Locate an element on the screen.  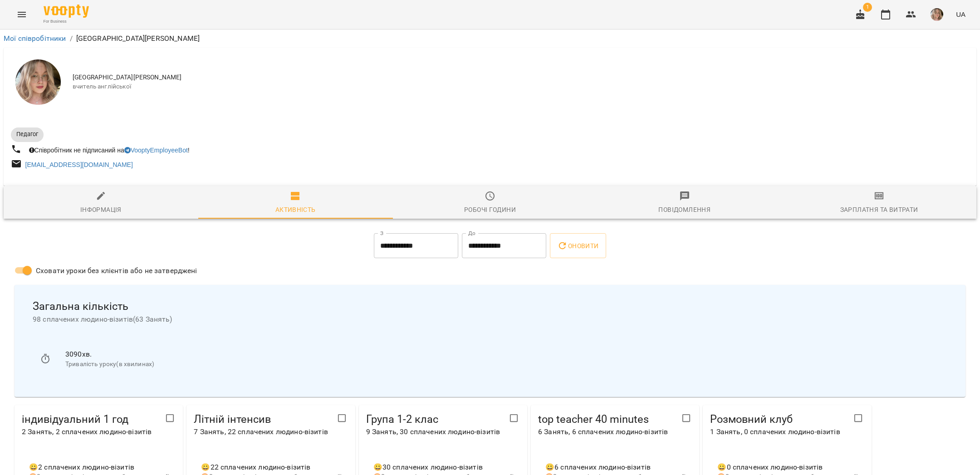
p: 7 Занять , 22 сплачених людино-візитів is located at coordinates (263, 432).